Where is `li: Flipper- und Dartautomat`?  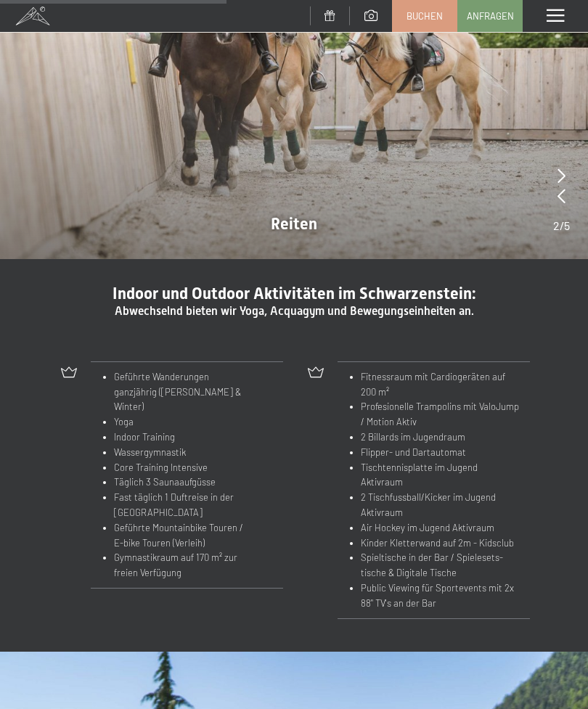 li: Flipper- und Dartautomat is located at coordinates (440, 453).